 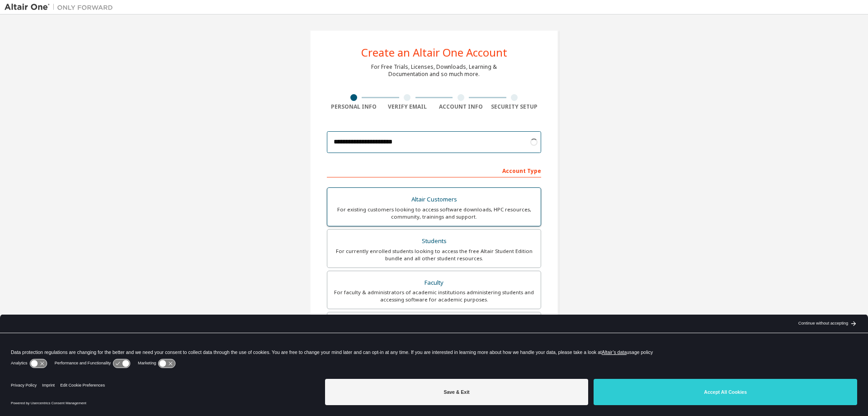 I want to click on div: Altair Customers, so click(x=434, y=199).